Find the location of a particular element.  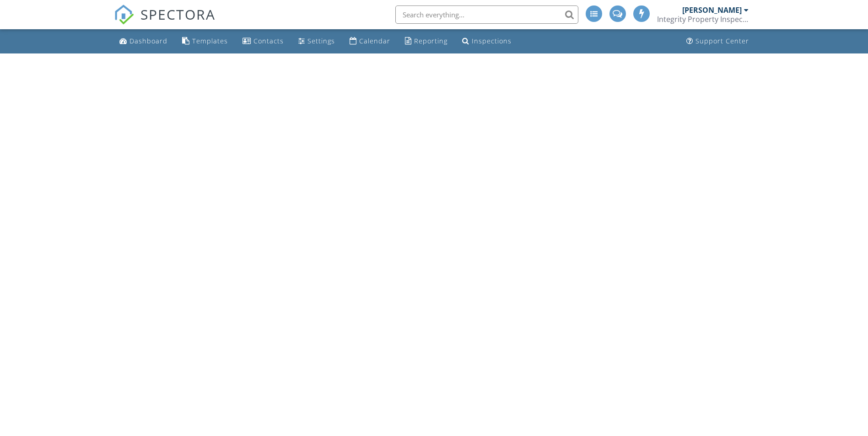

a: SPECTORA is located at coordinates (165, 22).